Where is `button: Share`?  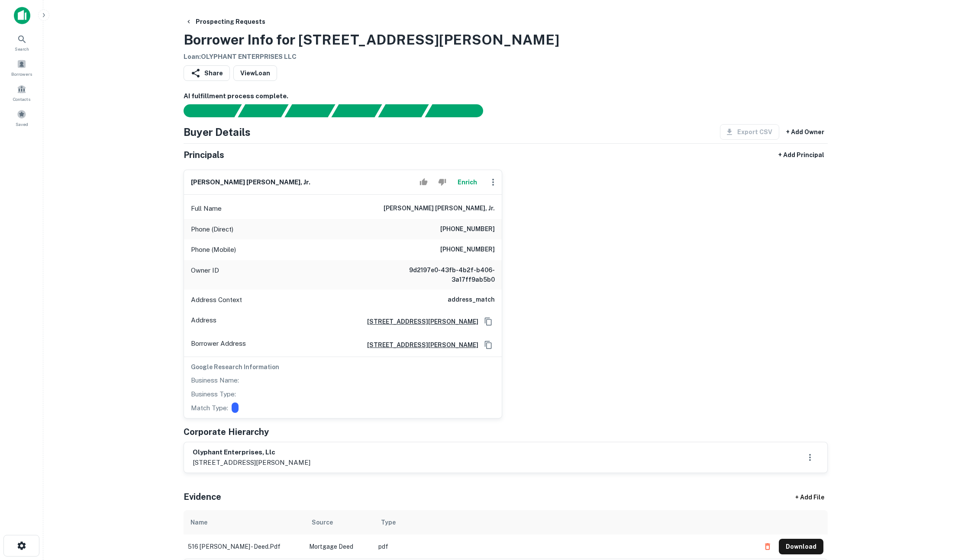 button: Share is located at coordinates (207, 73).